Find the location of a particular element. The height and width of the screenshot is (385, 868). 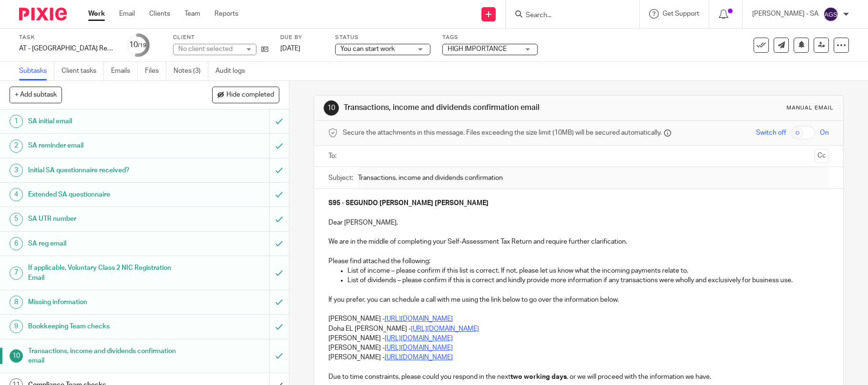

p: Due to time constraints, please could you respond in the next , or we will proceed with the infor... is located at coordinates (578, 377).